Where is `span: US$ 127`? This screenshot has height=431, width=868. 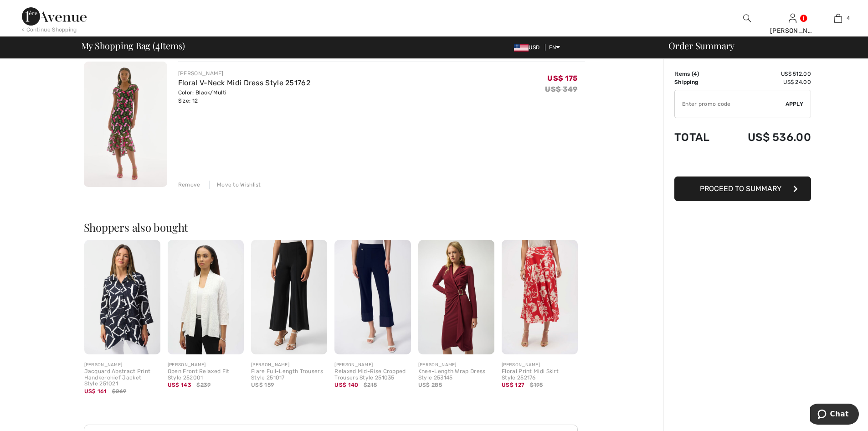
span: US$ 127 is located at coordinates (513, 385).